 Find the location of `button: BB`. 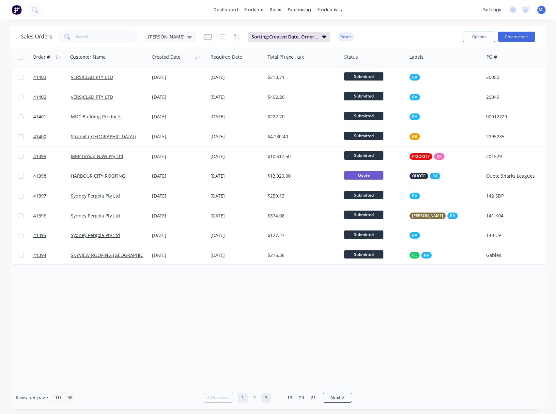

button: BB is located at coordinates (415, 137).